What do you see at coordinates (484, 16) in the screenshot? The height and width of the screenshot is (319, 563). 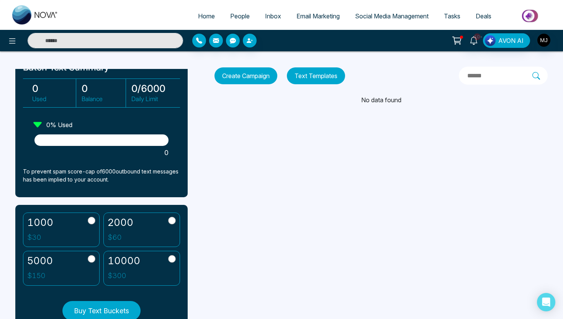 I see `span: Deals` at bounding box center [484, 16].